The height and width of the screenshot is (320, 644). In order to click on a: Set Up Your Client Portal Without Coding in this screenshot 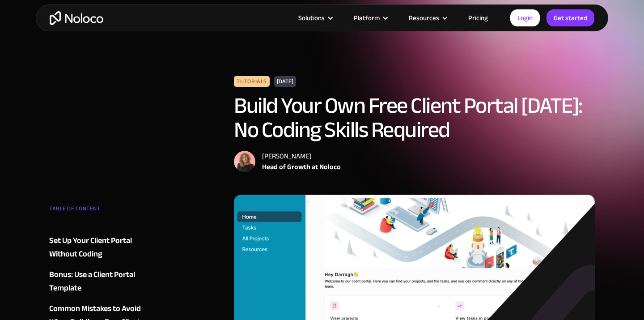, I will do `click(104, 248)`.